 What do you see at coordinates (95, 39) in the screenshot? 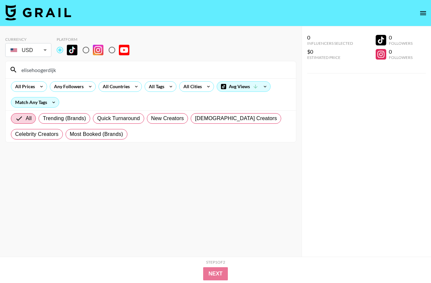
I see `div: Platform` at bounding box center [95, 39].